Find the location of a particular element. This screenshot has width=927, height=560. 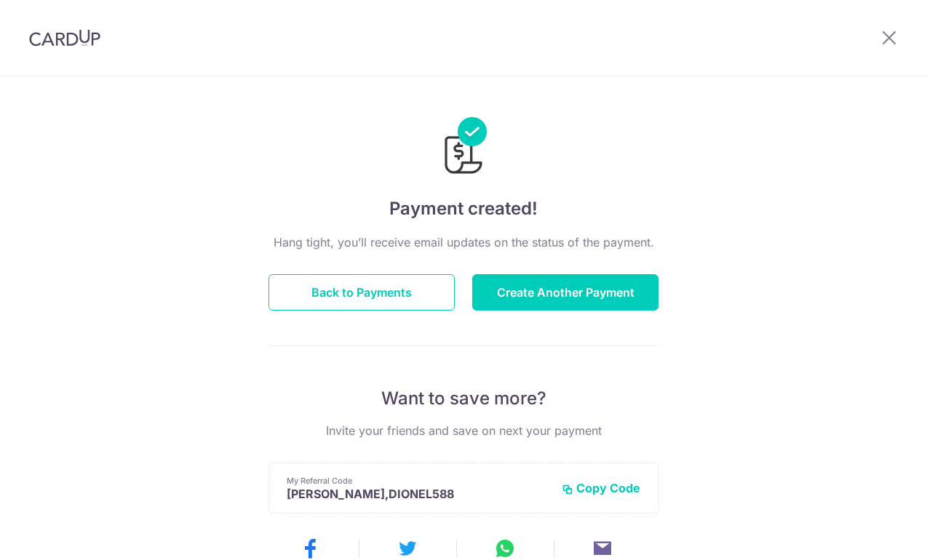

p: Hang tight, you’ll receive email updates on the status of the payment. is located at coordinates (464, 243).